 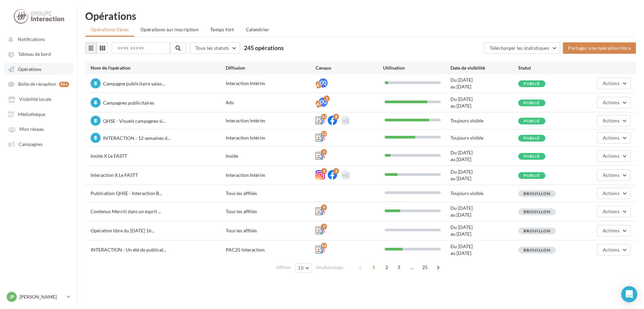 I want to click on a: Boîte de réception 99+, so click(x=38, y=83).